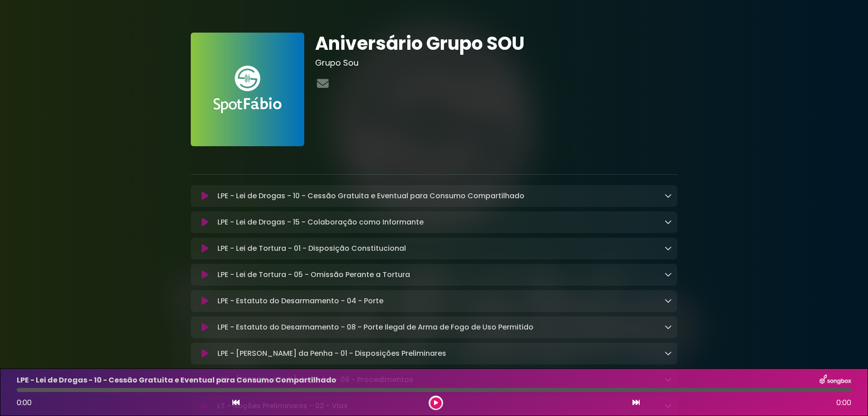  Describe the element at coordinates (300, 301) in the screenshot. I see `p: LPE - Estatuto do Desarmamento - 04 - Porte` at that location.